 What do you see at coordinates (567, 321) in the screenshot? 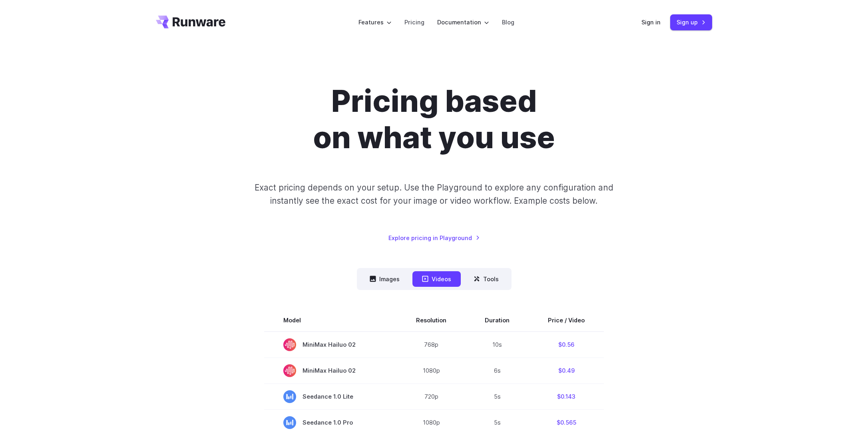
I see `th: Price / Video` at bounding box center [567, 321].